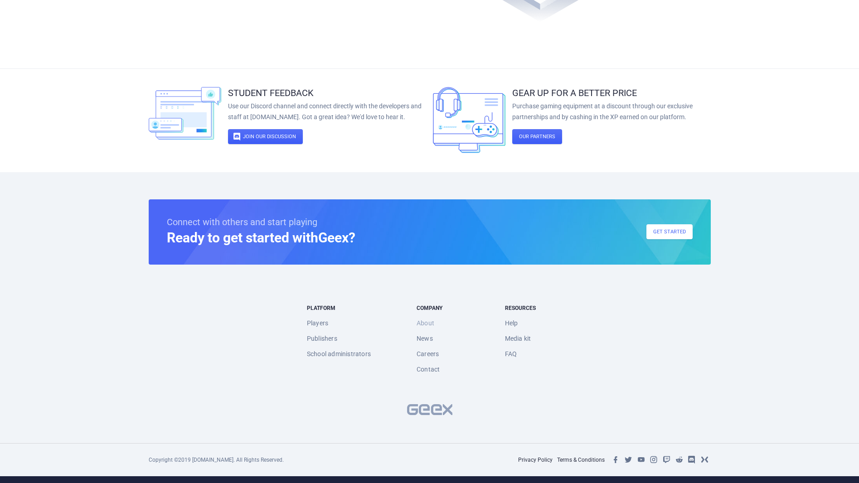 The width and height of the screenshot is (859, 483). What do you see at coordinates (521, 308) in the screenshot?
I see `div: Resources` at bounding box center [521, 308].